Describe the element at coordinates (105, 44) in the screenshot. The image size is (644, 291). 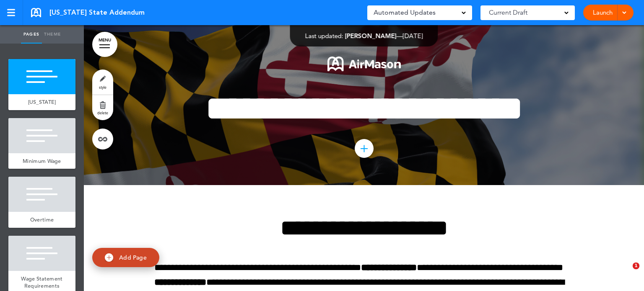
I see `a: MENU` at that location.